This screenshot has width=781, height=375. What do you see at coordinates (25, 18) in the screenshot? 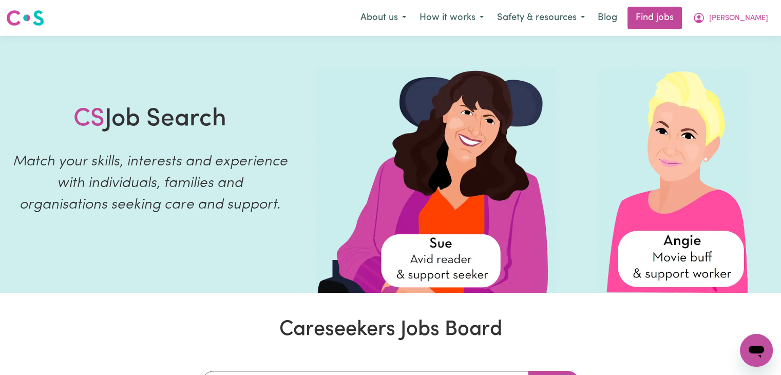
I see `a: Careseekers logo` at bounding box center [25, 18].